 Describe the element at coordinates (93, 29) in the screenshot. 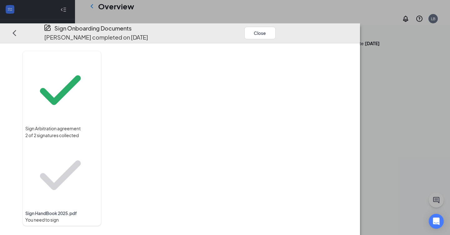

I see `h4: Sign Onboarding Documents` at that location.